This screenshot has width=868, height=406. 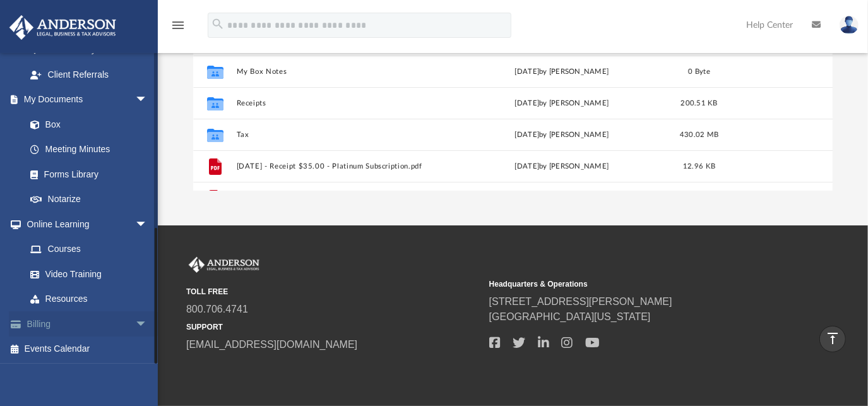 What do you see at coordinates (344, 134) in the screenshot?
I see `button: Tax` at bounding box center [344, 134].